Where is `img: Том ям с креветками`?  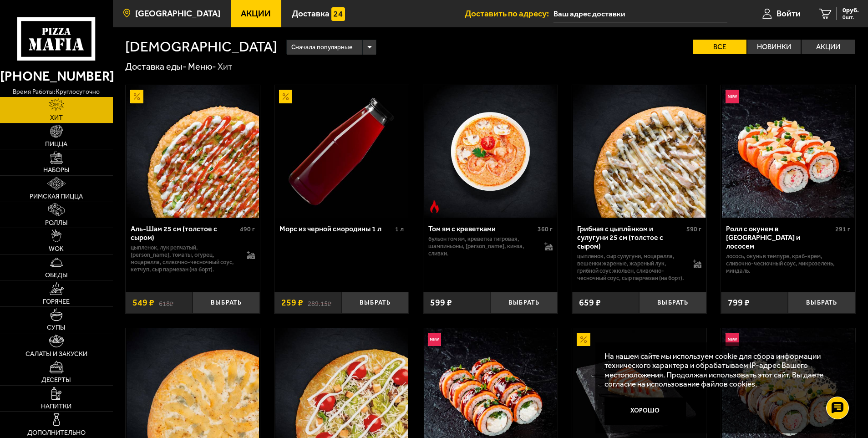
img: Том ям с креветками is located at coordinates (490, 151).